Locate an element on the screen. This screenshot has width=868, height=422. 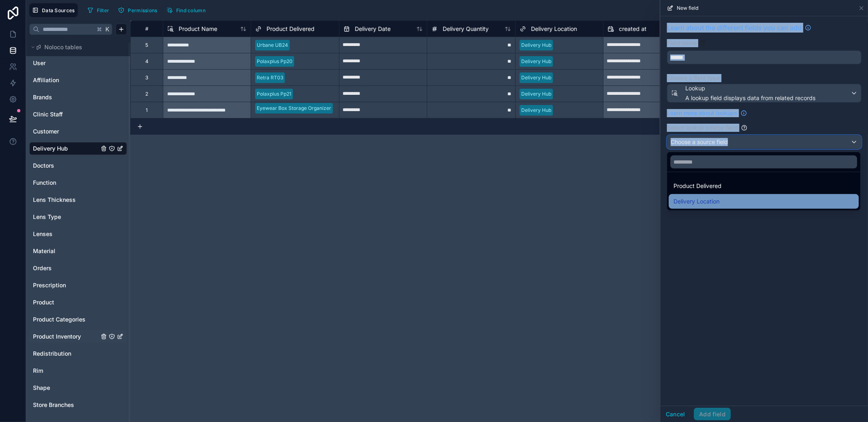
span: Clinic Staff is located at coordinates (48, 114).